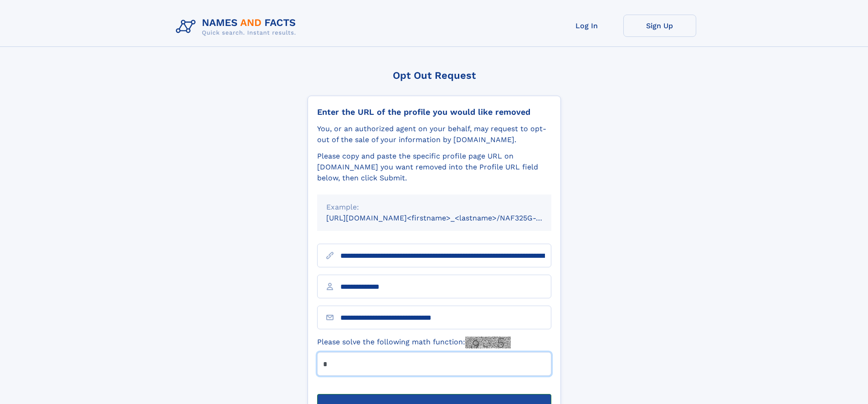  Describe the element at coordinates (434, 207) in the screenshot. I see `div: Example:` at that location.